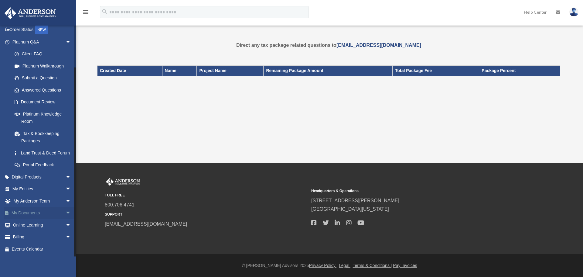  I want to click on a: Submit a Question, so click(44, 78).